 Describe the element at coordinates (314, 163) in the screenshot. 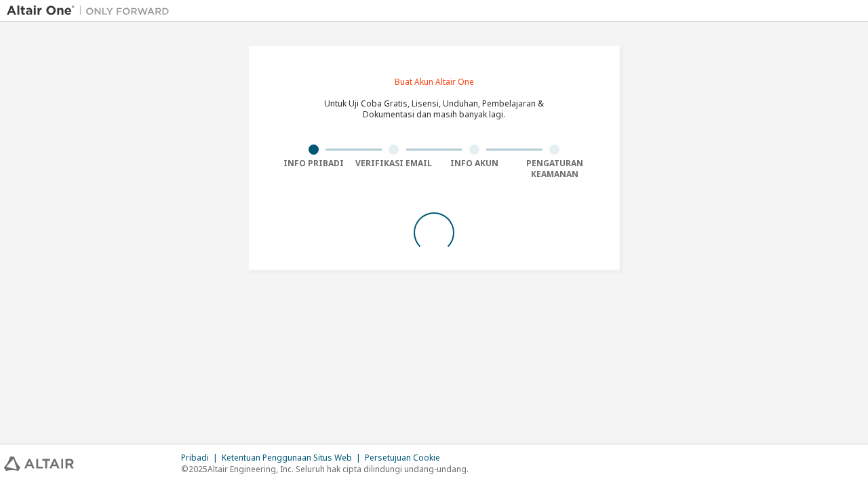

I see `font: Info Pribadi` at that location.